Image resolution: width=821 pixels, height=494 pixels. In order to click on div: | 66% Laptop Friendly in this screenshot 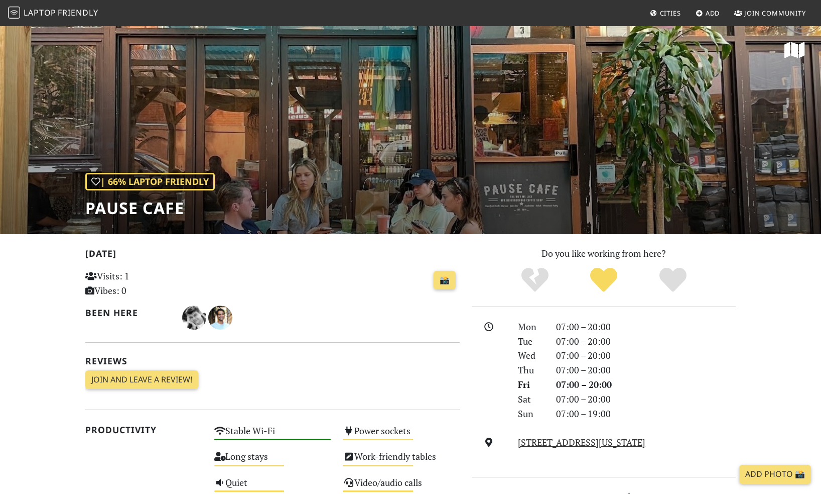, I will do `click(150, 181)`.